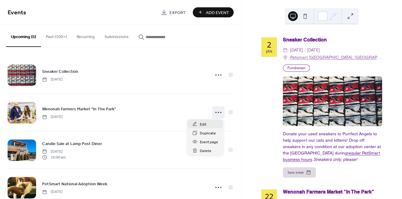  I want to click on div: 2, so click(269, 45).